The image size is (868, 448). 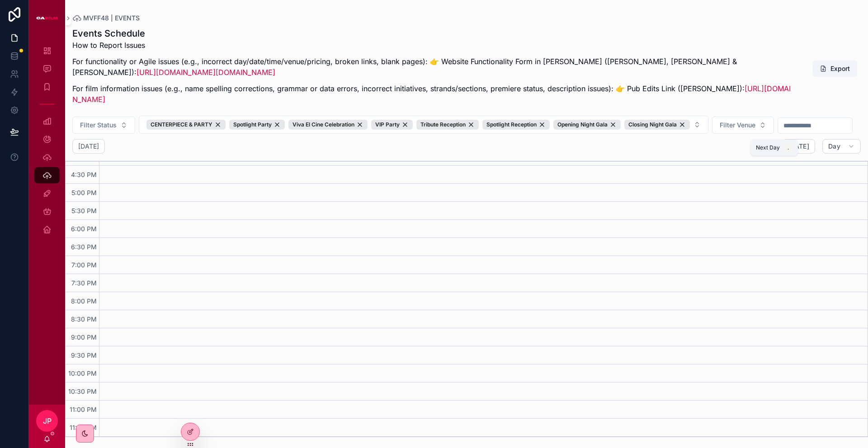 What do you see at coordinates (83, 228) in the screenshot?
I see `span: 6:00 PM` at bounding box center [83, 228].